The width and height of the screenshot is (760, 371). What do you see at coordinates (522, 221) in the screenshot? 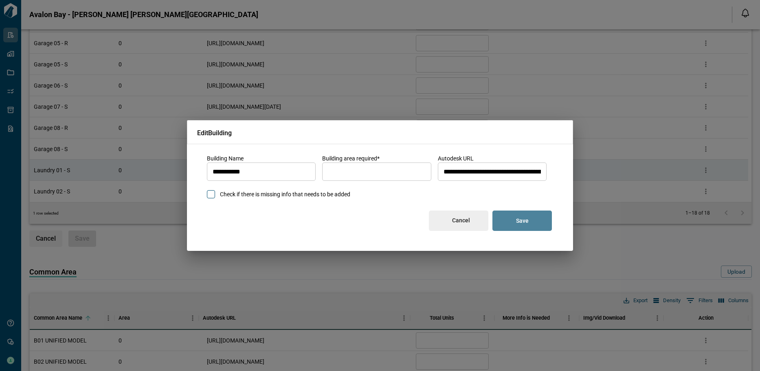
I see `p: Save` at bounding box center [522, 221].